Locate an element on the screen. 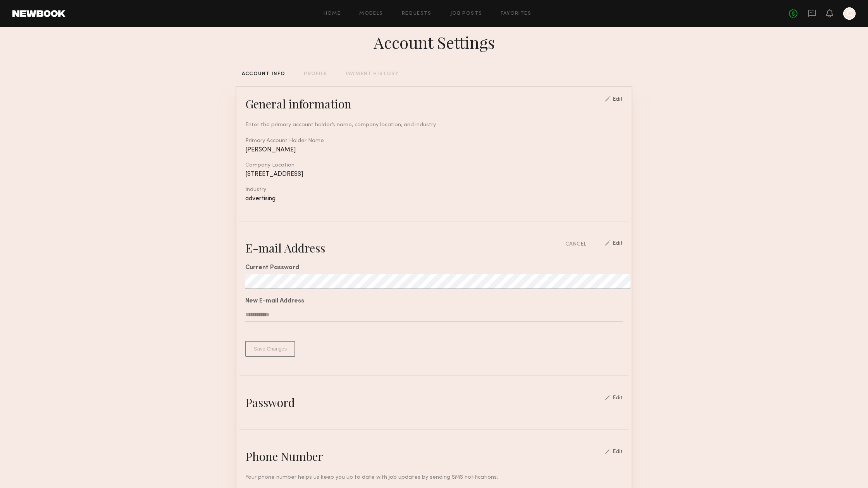  div: E-mail Address is located at coordinates (285, 248).